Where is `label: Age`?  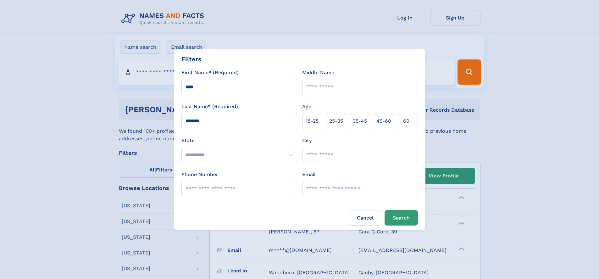
label: Age is located at coordinates (307, 107).